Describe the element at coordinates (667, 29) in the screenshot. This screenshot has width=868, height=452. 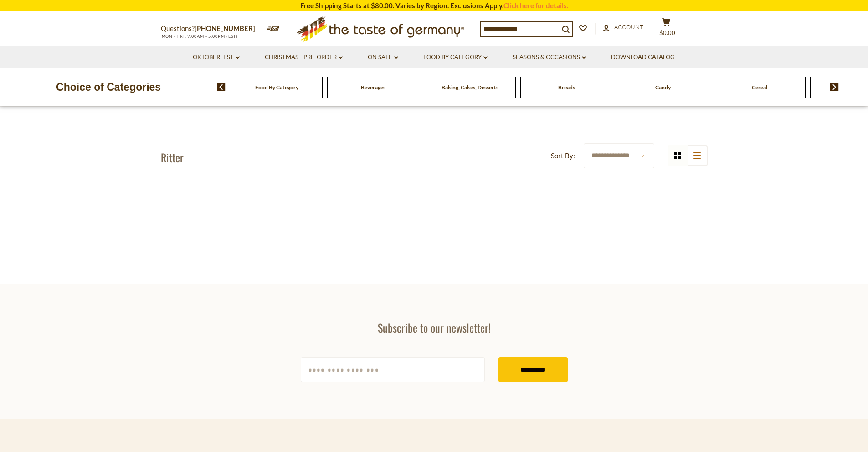
I see `button: $0.00` at that location.